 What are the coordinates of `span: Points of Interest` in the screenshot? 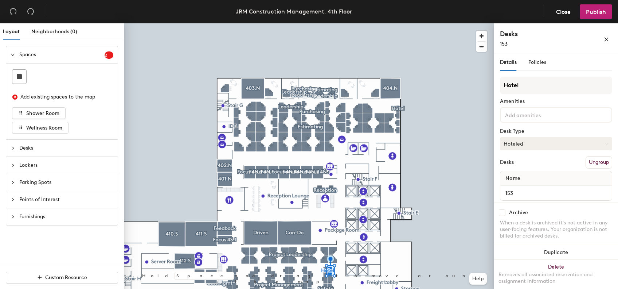 It's located at (66, 199).